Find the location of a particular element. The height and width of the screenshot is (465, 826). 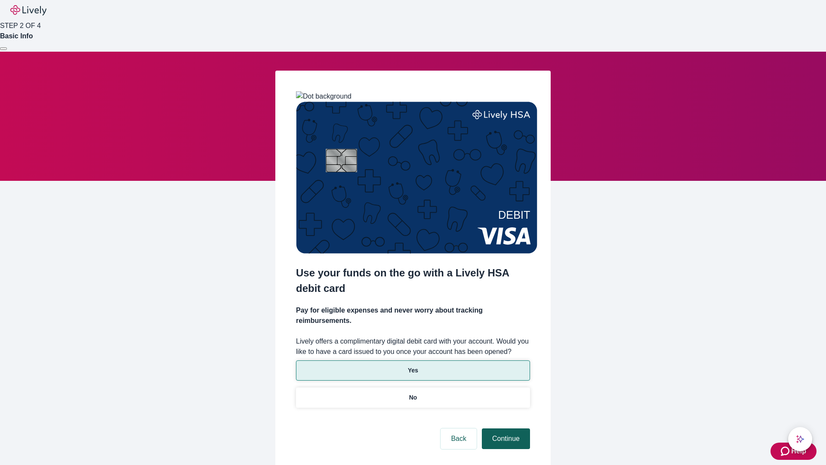

span: Help is located at coordinates (799, 451).